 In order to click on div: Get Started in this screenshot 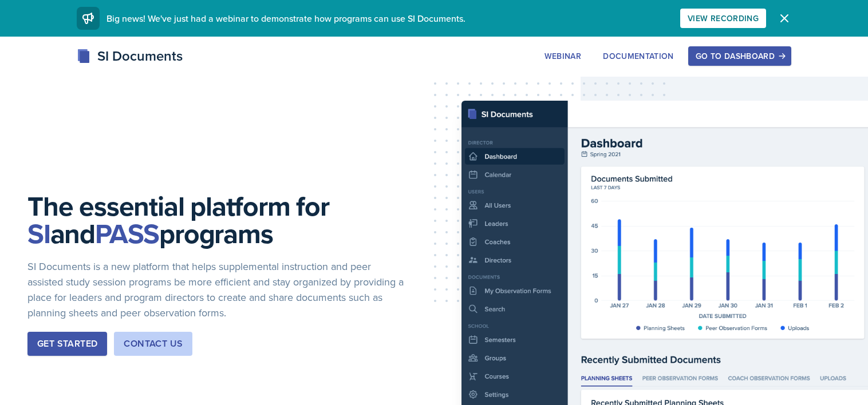, I will do `click(67, 344)`.